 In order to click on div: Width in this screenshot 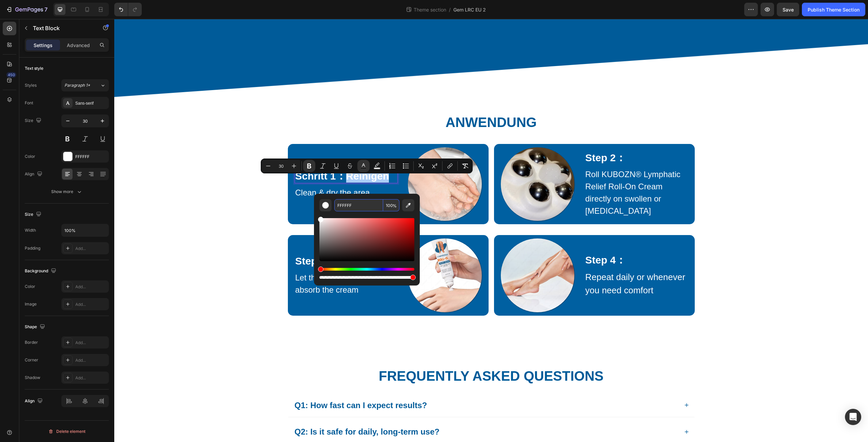, I will do `click(30, 231)`.